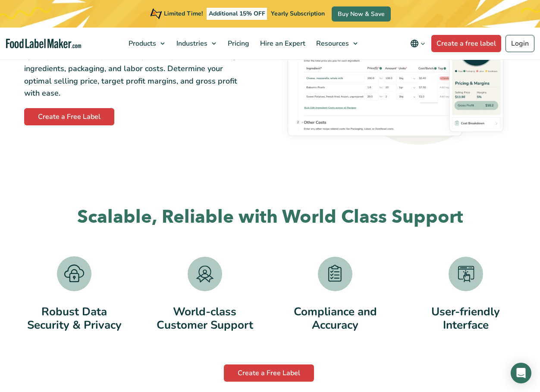 This screenshot has width=540, height=392. What do you see at coordinates (142, 43) in the screenshot?
I see `span: Products` at bounding box center [142, 43].